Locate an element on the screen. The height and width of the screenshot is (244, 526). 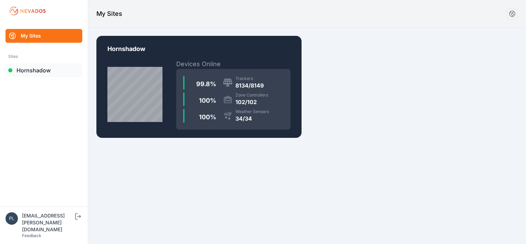
div: Sites is located at coordinates (44, 56).